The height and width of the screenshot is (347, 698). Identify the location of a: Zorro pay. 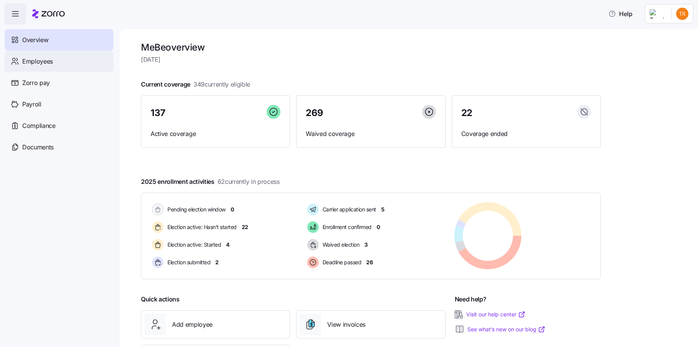
(59, 83).